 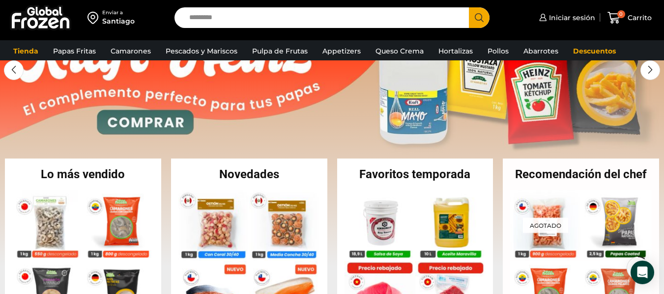 What do you see at coordinates (546, 226) in the screenshot?
I see `p: Agotado` at bounding box center [546, 226].